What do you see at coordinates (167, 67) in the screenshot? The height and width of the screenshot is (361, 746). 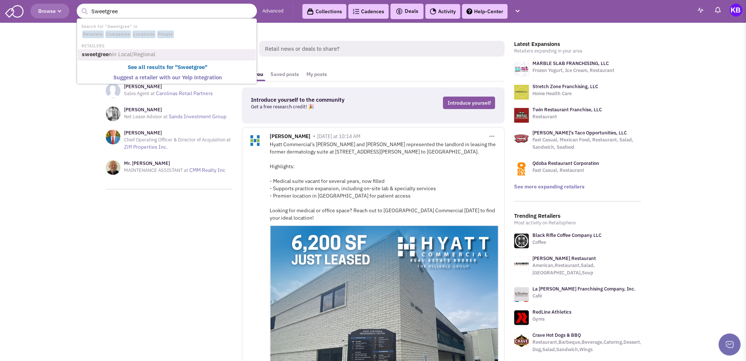 I see `a: See all results for "Sweetgree"` at bounding box center [167, 67].